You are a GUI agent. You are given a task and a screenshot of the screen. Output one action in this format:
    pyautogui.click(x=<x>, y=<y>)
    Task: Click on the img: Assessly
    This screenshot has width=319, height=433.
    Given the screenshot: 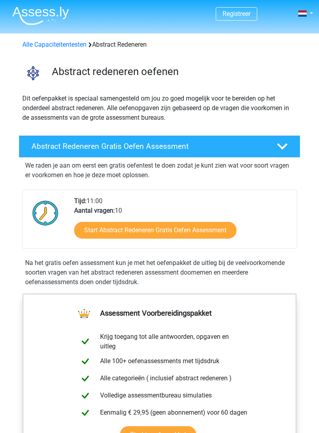 What is the action you would take?
    pyautogui.click(x=41, y=16)
    